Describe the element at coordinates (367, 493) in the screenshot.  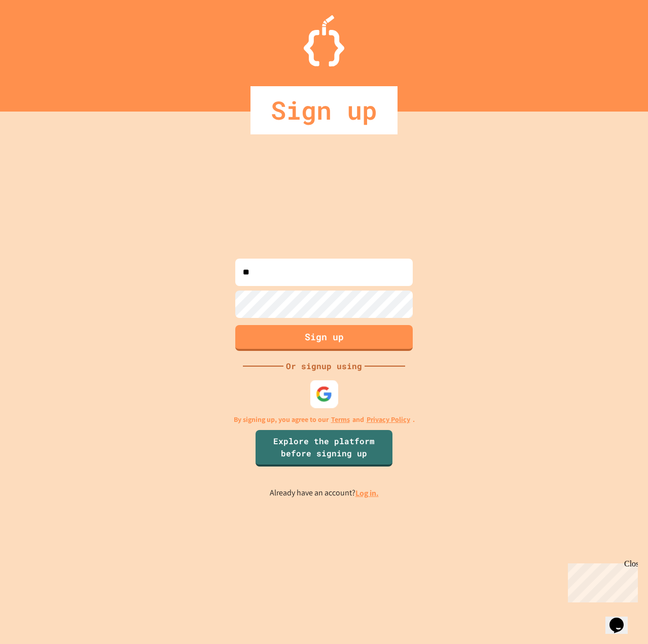
I see `a: Log in.` at that location.